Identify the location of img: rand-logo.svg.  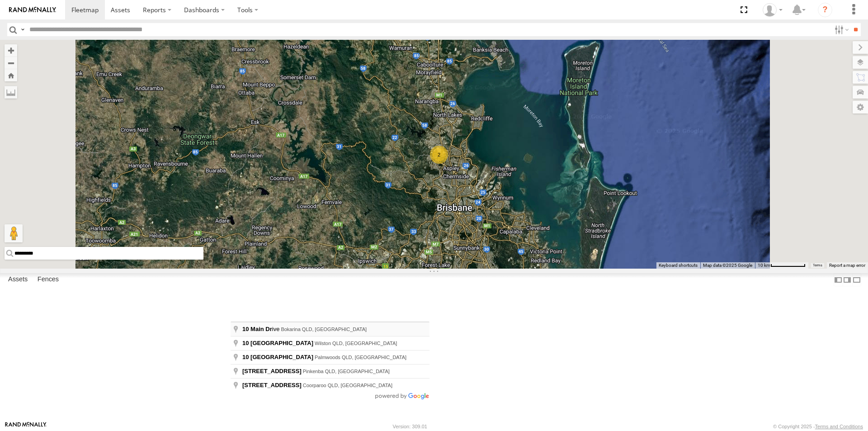
(33, 10).